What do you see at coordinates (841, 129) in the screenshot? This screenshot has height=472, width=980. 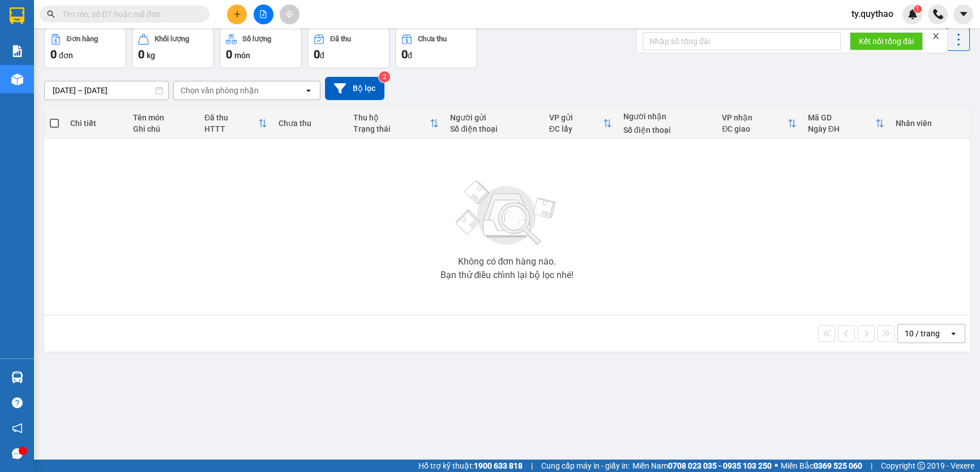 I see `div: Ngày ĐH` at bounding box center [841, 129].